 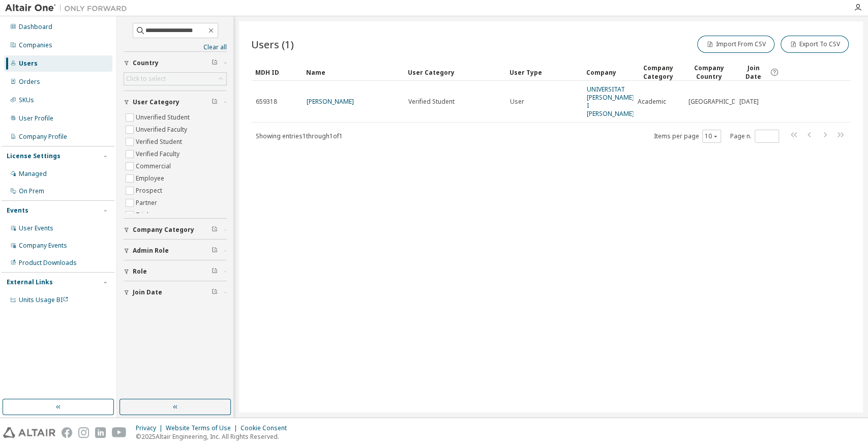 What do you see at coordinates (31, 191) in the screenshot?
I see `div: On Prem` at bounding box center [31, 191].